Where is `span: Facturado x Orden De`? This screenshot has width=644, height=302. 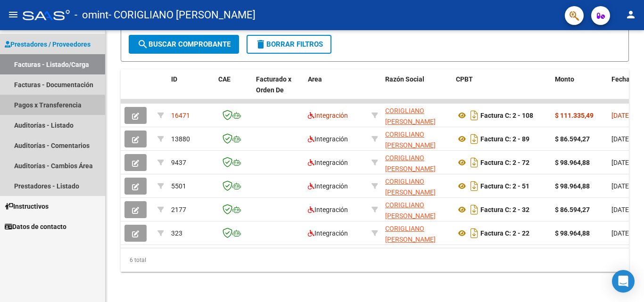 span: Facturado x Orden De is located at coordinates (273, 84).